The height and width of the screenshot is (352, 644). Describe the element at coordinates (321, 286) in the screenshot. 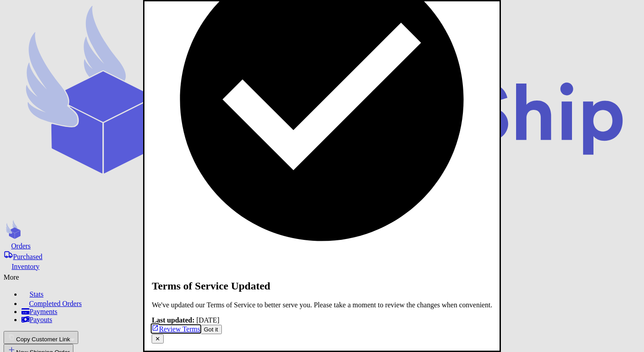

I see `h2: Terms of Service Updated` at that location.